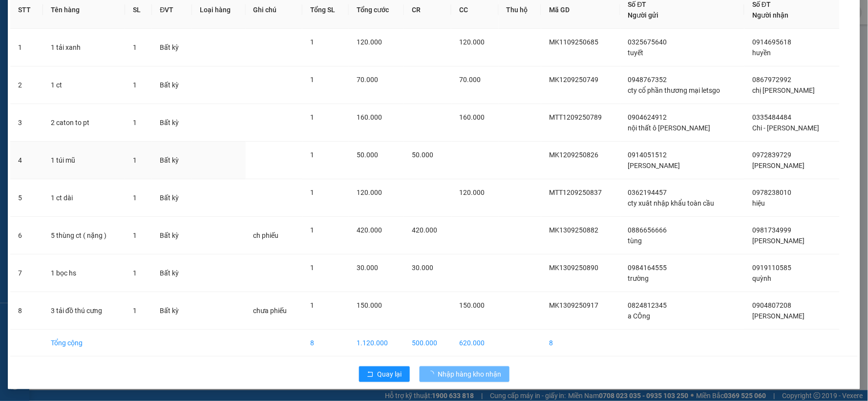 The height and width of the screenshot is (401, 868). Describe the element at coordinates (376, 343) in the screenshot. I see `td: 1.120.000` at that location.